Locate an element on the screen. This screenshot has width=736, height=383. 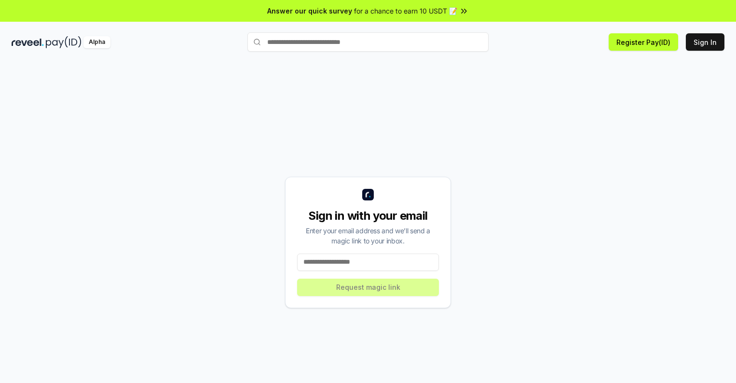
img: logo_small is located at coordinates (368, 194).